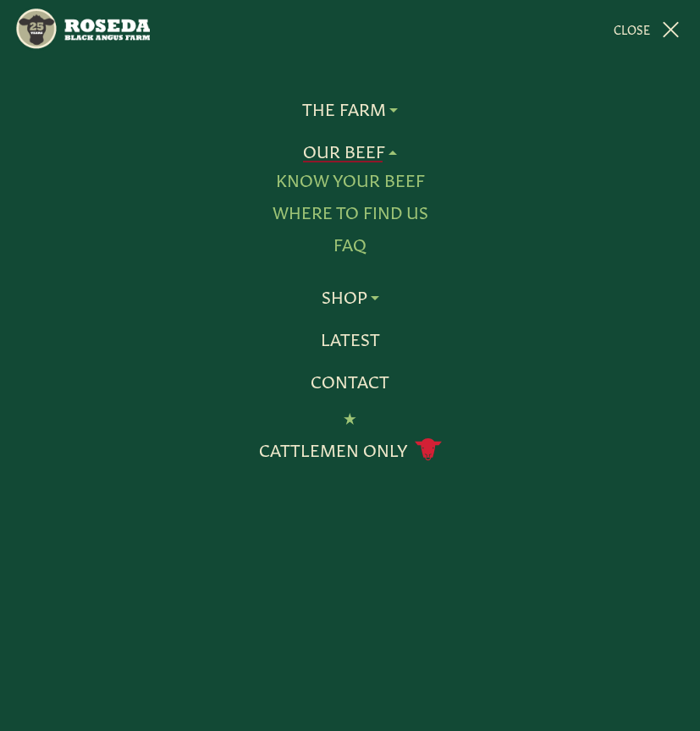 The height and width of the screenshot is (731, 700). What do you see at coordinates (350, 180) in the screenshot?
I see `a: Know Your Beef` at bounding box center [350, 180].